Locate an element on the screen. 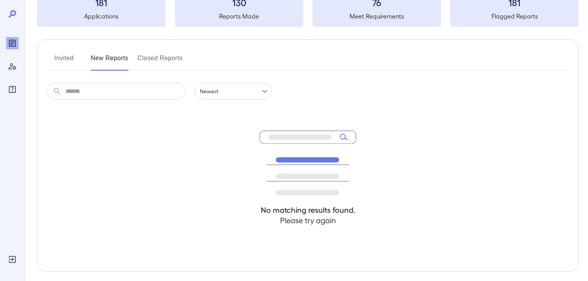 This screenshot has width=588, height=281. h5: Flagged Reports is located at coordinates (514, 16).